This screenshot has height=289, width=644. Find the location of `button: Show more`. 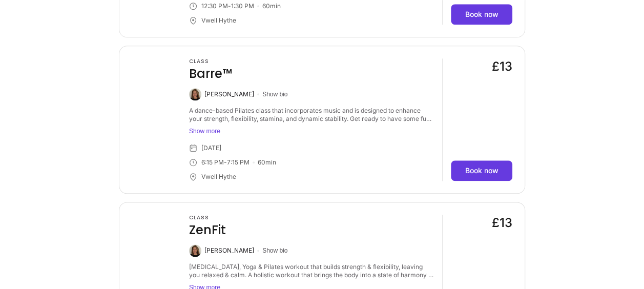

button: Show more is located at coordinates (312, 131).